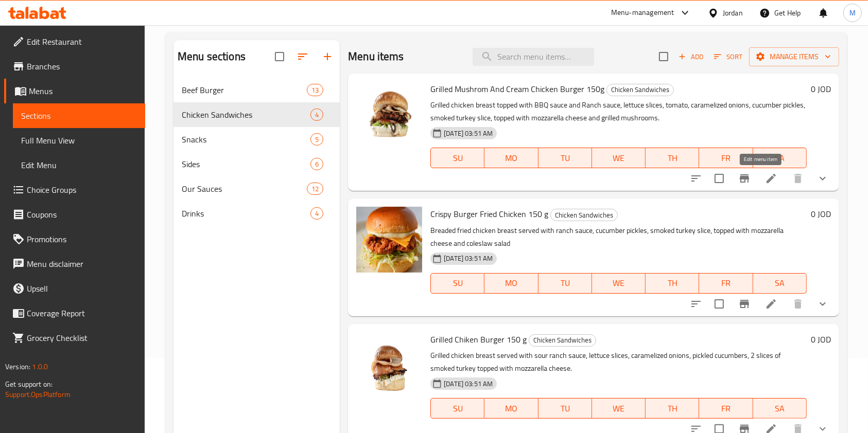 This screenshot has width=868, height=433. I want to click on div: Beef Burger13, so click(256, 90).